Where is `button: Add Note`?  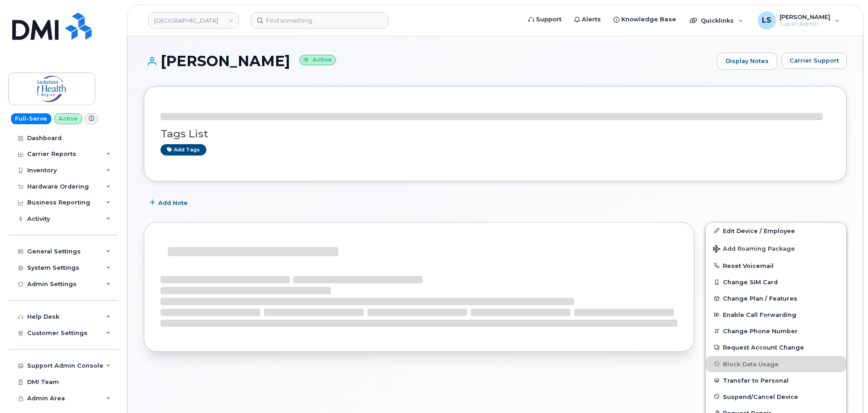 button: Add Note is located at coordinates (170, 204).